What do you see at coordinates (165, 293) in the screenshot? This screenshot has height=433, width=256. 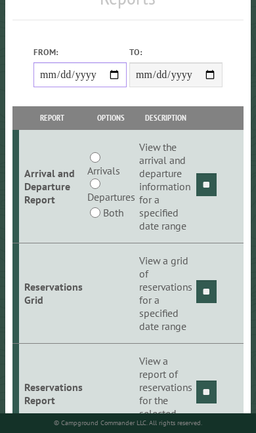 I see `td: View a grid of reservations for a specified date range` at bounding box center [165, 293].